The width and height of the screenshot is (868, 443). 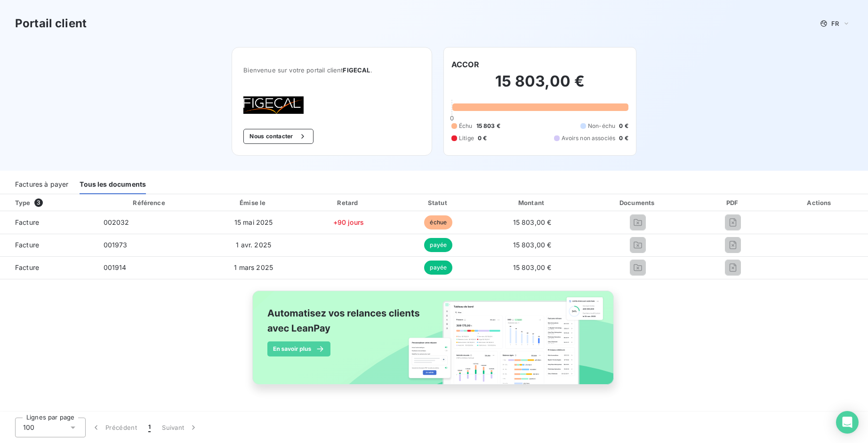 What do you see at coordinates (253, 244) in the screenshot?
I see `span: 1 avr. 2025` at bounding box center [253, 244].